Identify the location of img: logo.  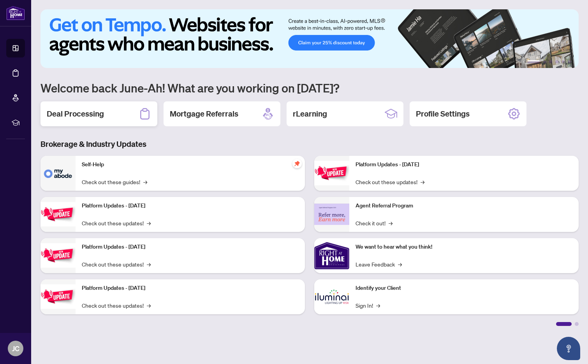
(16, 13).